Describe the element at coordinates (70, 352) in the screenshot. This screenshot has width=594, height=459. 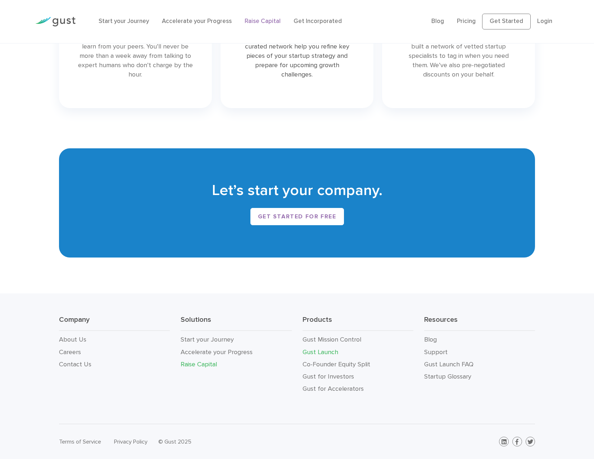
I see `a: Careers` at that location.